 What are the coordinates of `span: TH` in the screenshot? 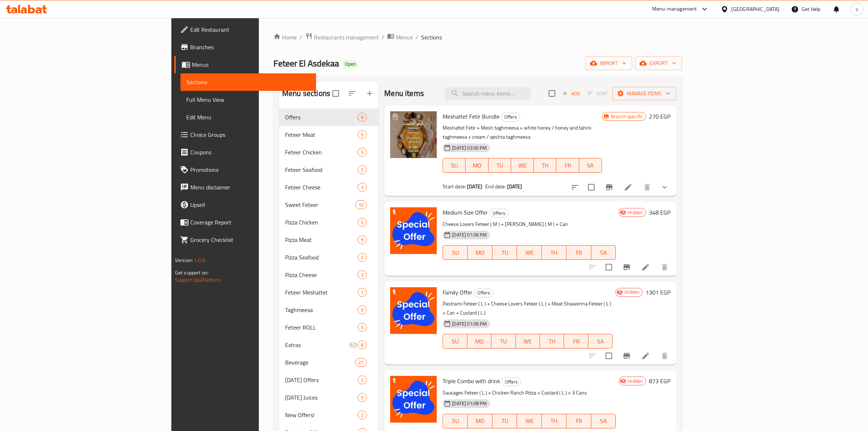 It's located at (552, 341).